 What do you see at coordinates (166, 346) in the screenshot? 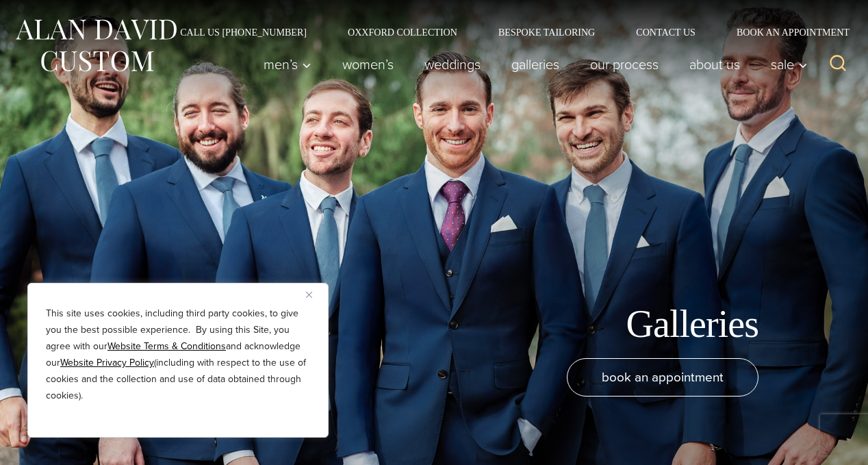
I see `a: Website Terms & Conditions` at bounding box center [166, 346].